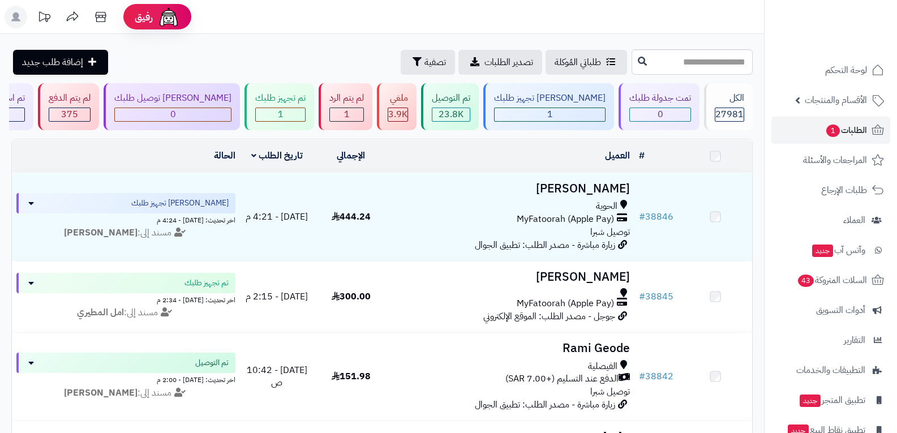 This screenshot has width=897, height=433. What do you see at coordinates (852, 44) in the screenshot?
I see `img: logo-2.png` at bounding box center [852, 44].